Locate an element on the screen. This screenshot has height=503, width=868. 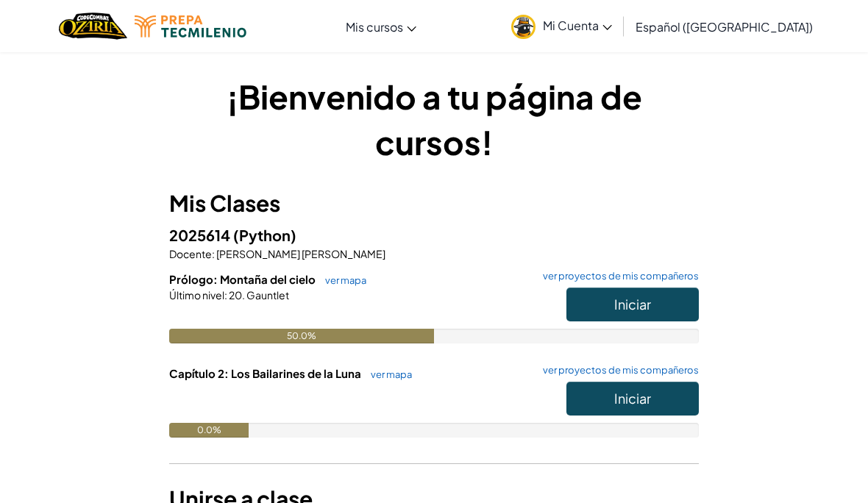
span: Mis cursos is located at coordinates (375, 27).